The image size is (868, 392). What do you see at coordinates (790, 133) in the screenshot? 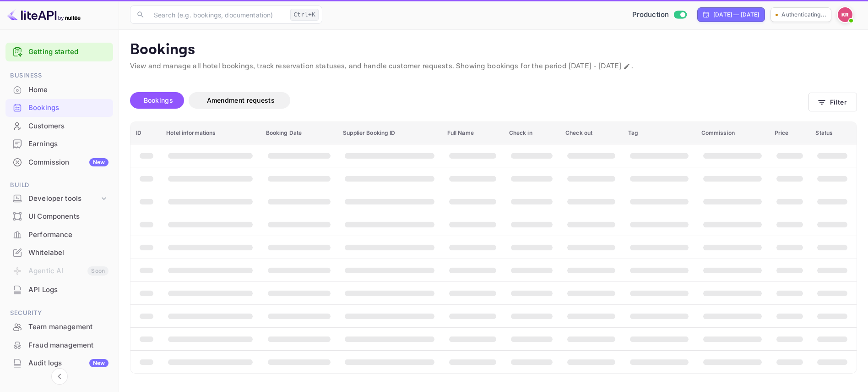
I see `th: Price` at bounding box center [790, 133].